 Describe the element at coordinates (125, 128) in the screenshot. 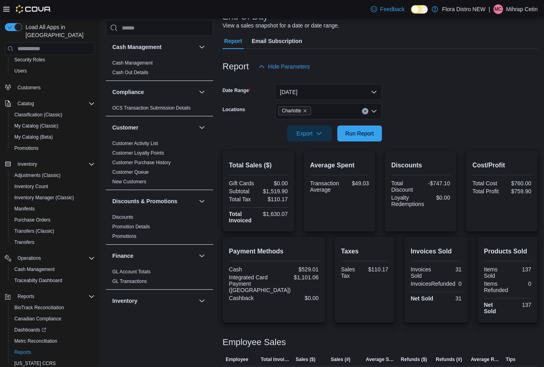

I see `h3: Customer` at that location.